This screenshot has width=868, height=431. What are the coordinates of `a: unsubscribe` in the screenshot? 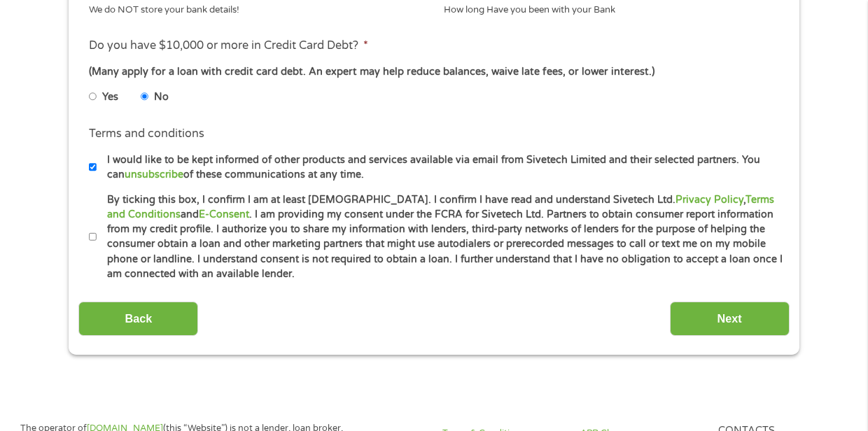 It's located at (154, 174).